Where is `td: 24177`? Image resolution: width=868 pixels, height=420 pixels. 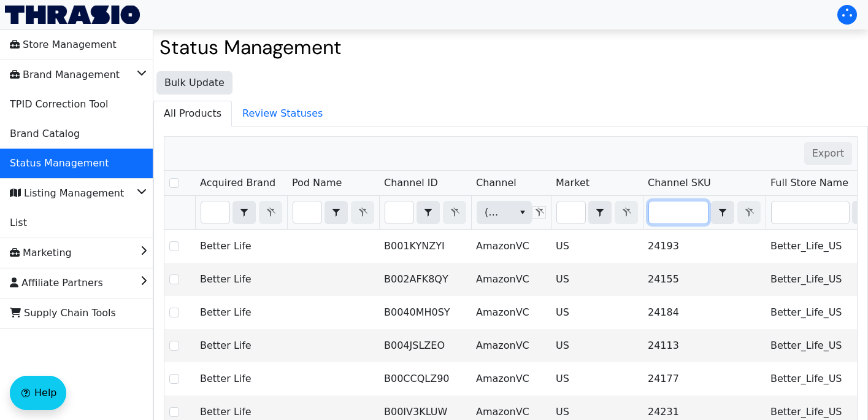 td: 24177 is located at coordinates (705, 378).